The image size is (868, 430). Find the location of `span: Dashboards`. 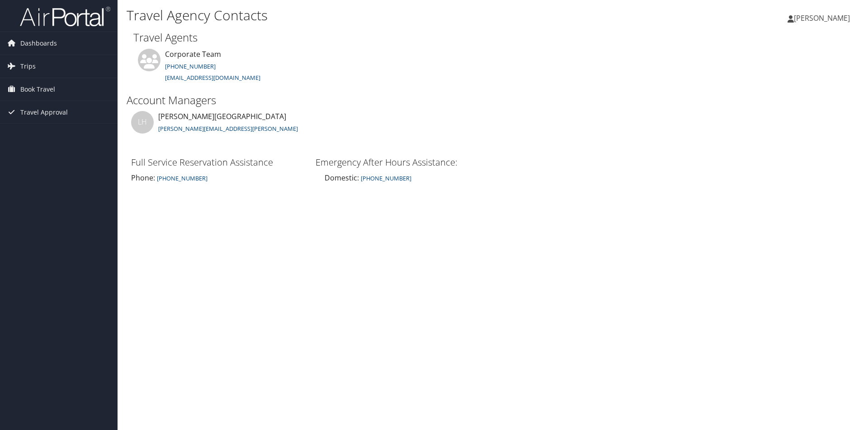

span: Dashboards is located at coordinates (38, 43).